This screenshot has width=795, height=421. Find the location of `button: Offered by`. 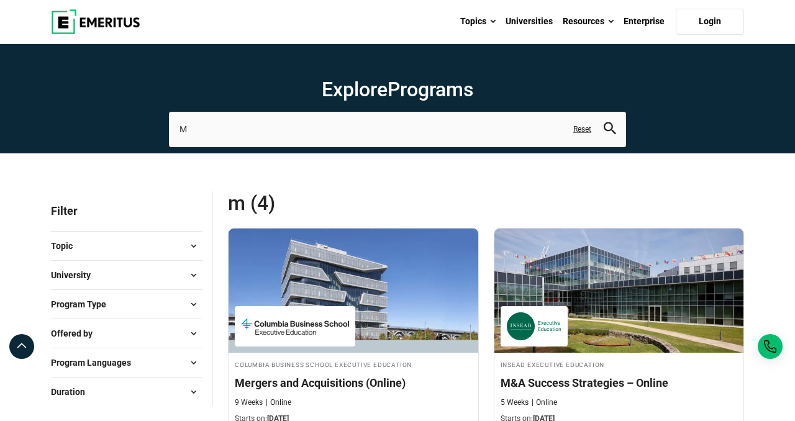

button: Offered by is located at coordinates (127, 334).